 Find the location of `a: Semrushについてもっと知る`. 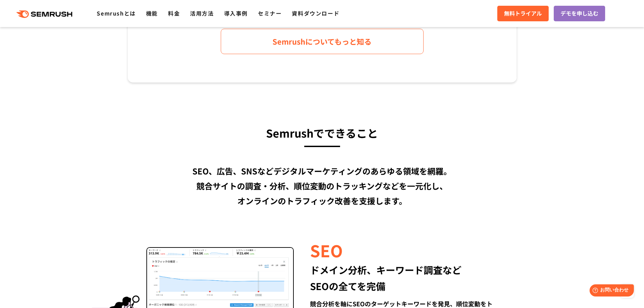

a: Semrushについてもっと知る is located at coordinates (322, 41).